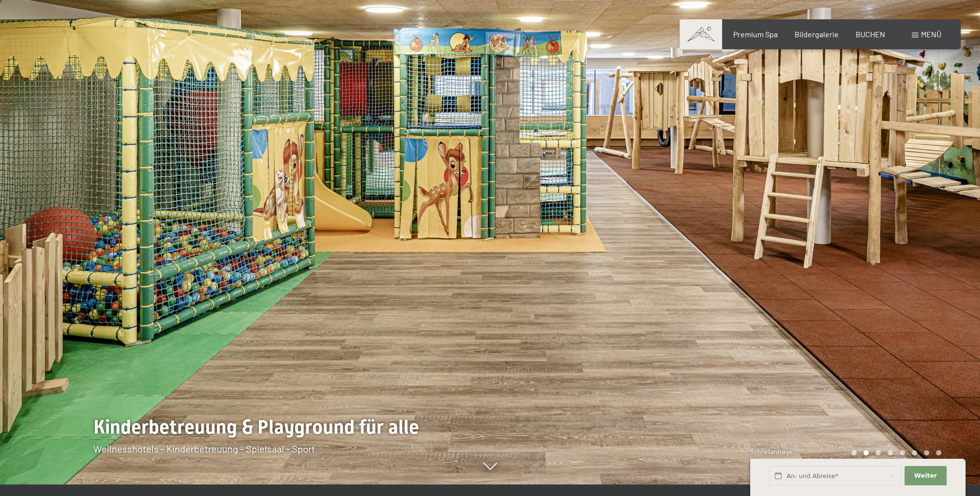 This screenshot has width=980, height=496. I want to click on a: Premium Spa, so click(755, 34).